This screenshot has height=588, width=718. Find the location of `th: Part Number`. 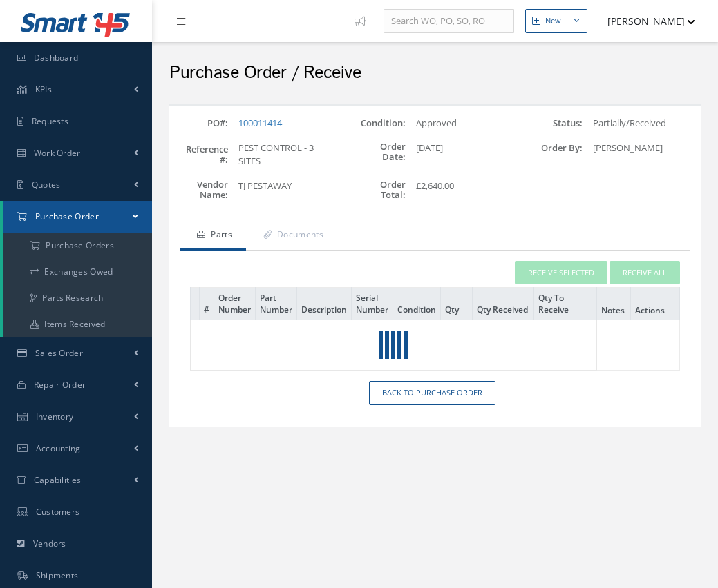

th: Part Number is located at coordinates (277, 304).